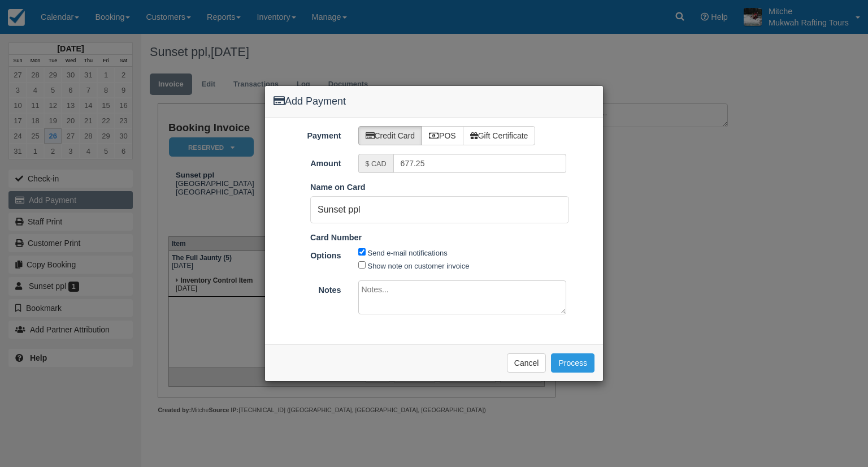  What do you see at coordinates (434, 102) in the screenshot?
I see `h4: Add Payment` at bounding box center [434, 102].